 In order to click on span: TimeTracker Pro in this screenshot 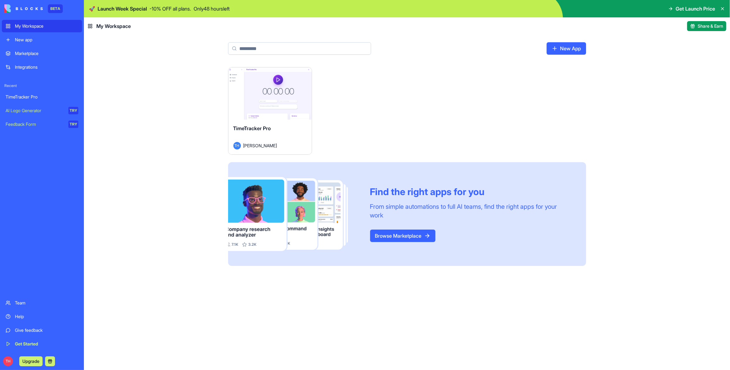, I will do `click(252, 128)`.